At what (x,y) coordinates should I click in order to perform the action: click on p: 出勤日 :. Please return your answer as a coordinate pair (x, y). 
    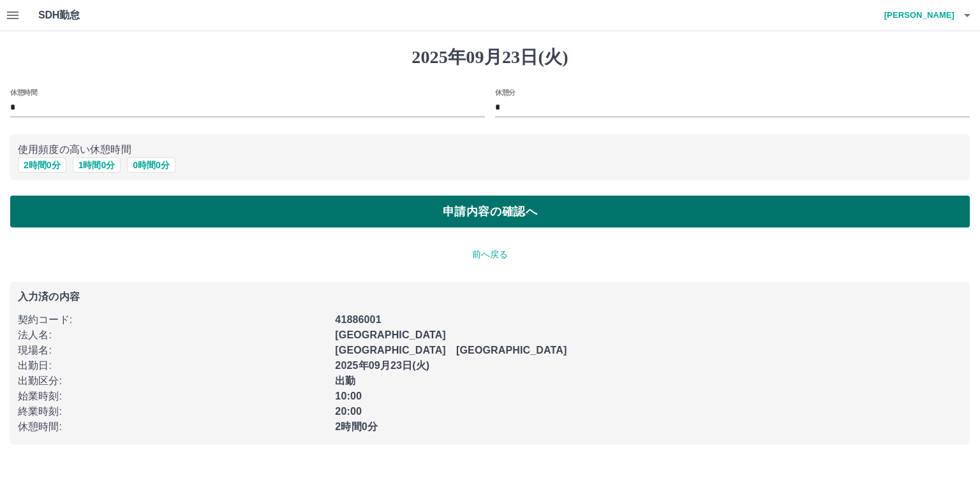
    Looking at the image, I should click on (173, 366).